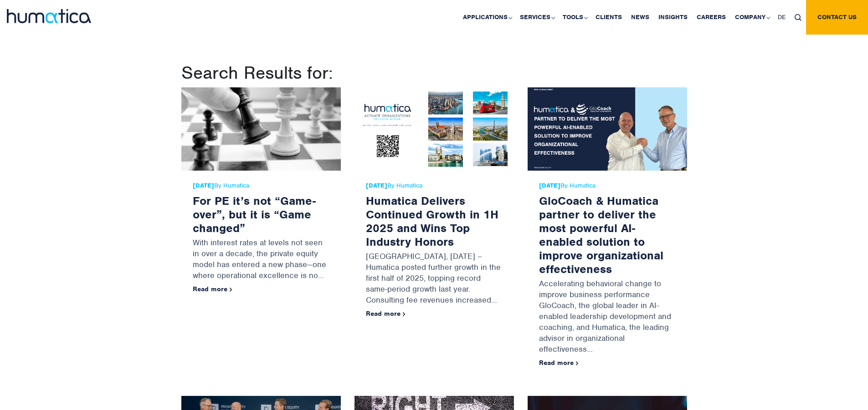  Describe the element at coordinates (607, 129) in the screenshot. I see `img: GloCoach & Humatica partner to deliver the most powerful AI-enabled solution to improve organizat...` at that location.